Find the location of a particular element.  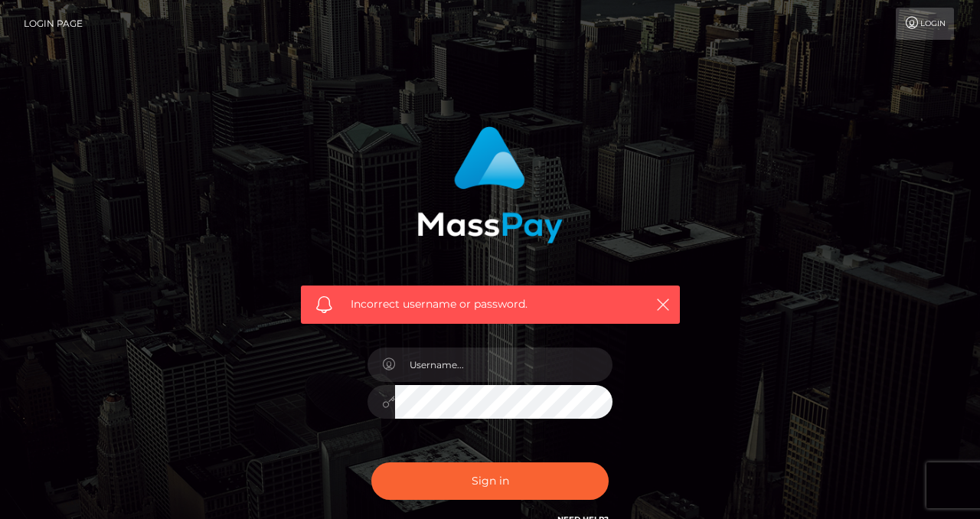

a: Login Page is located at coordinates (53, 23).